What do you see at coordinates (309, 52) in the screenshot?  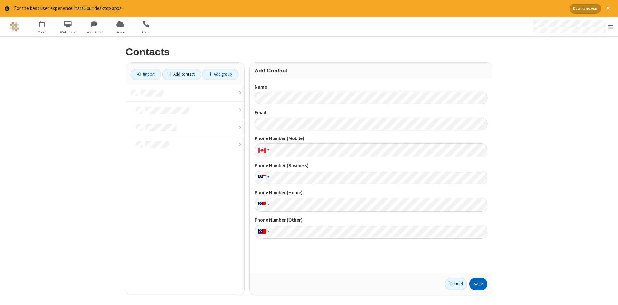 I see `h2: Contacts` at bounding box center [309, 52].